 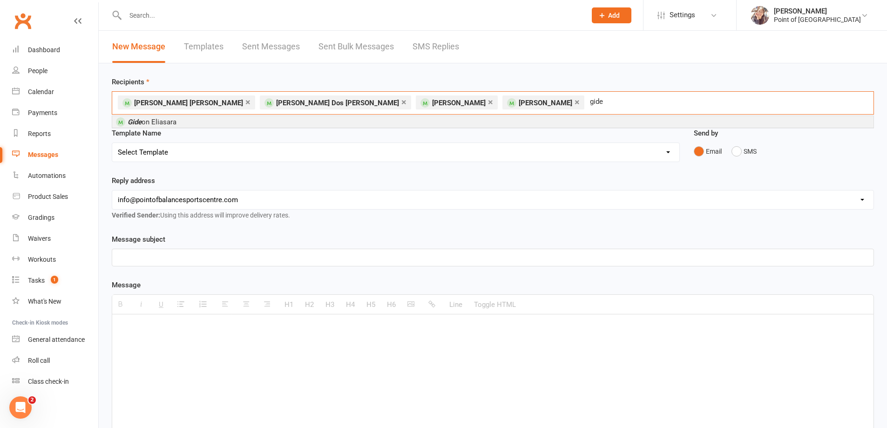 What do you see at coordinates (436, 47) in the screenshot?
I see `a: SMS Replies` at bounding box center [436, 47].